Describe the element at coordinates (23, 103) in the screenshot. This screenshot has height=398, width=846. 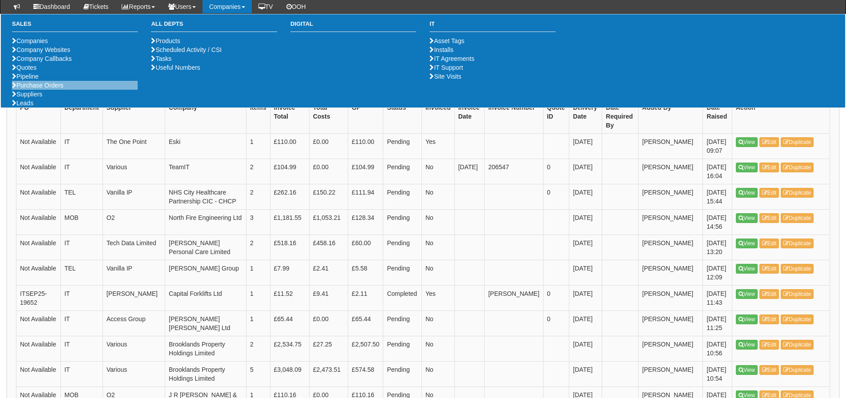
I see `a: Leads` at that location.